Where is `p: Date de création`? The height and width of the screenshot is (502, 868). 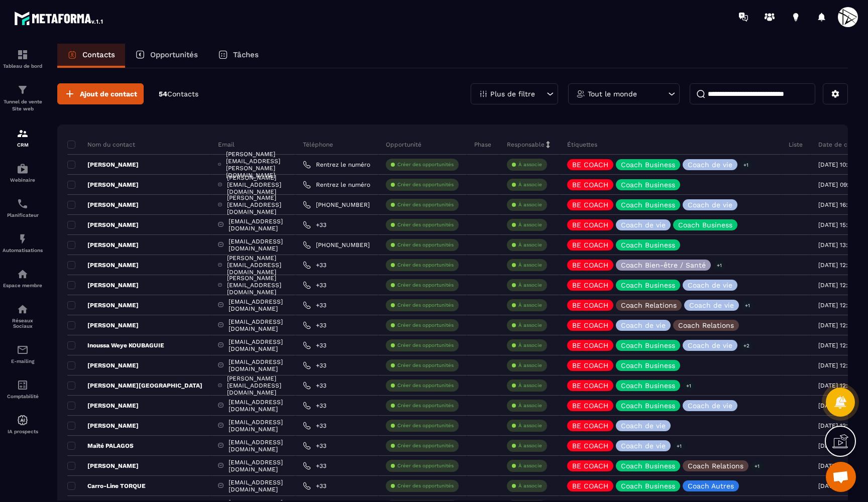 p: Date de création is located at coordinates (843, 145).